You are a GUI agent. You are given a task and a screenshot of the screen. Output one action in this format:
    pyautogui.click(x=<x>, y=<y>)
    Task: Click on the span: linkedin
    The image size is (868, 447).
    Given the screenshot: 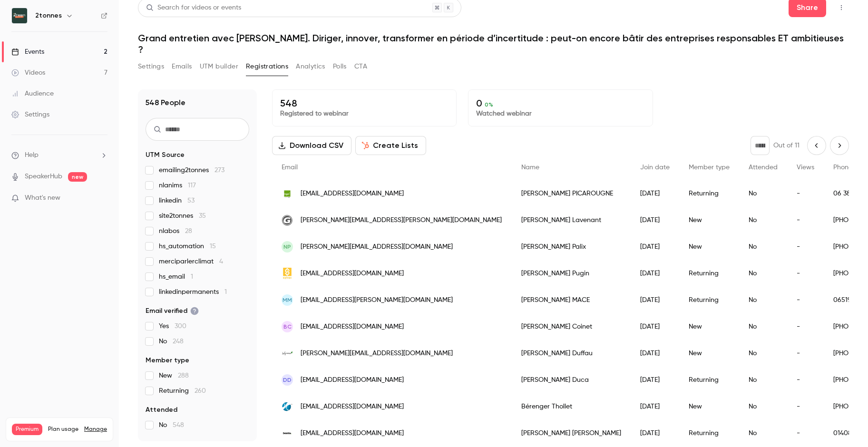 What is the action you would take?
    pyautogui.click(x=176, y=201)
    